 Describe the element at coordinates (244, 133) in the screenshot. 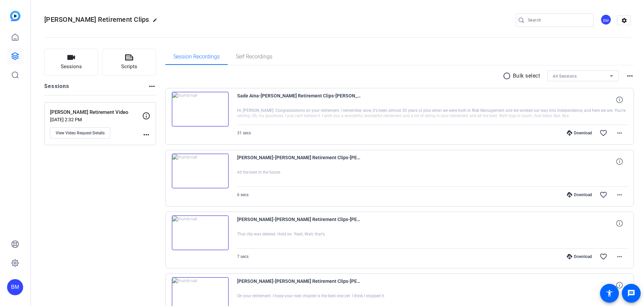

I see `span: 31 secs` at that location.